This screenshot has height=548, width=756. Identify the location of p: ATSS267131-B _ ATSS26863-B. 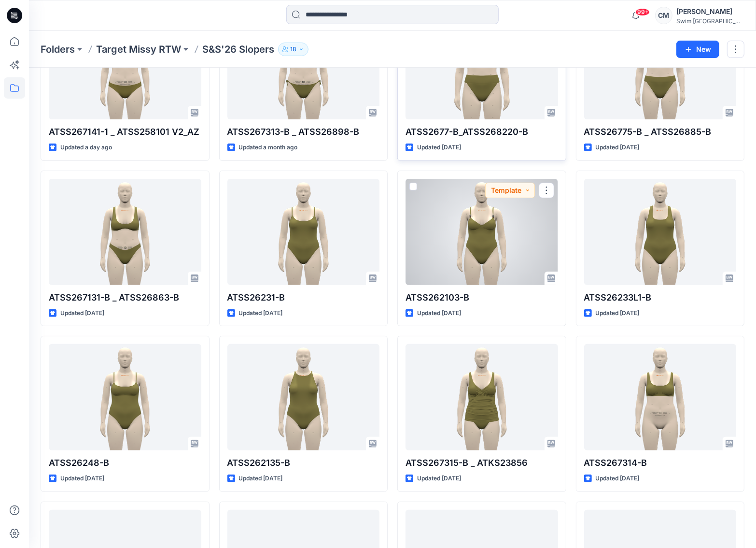
(125, 298).